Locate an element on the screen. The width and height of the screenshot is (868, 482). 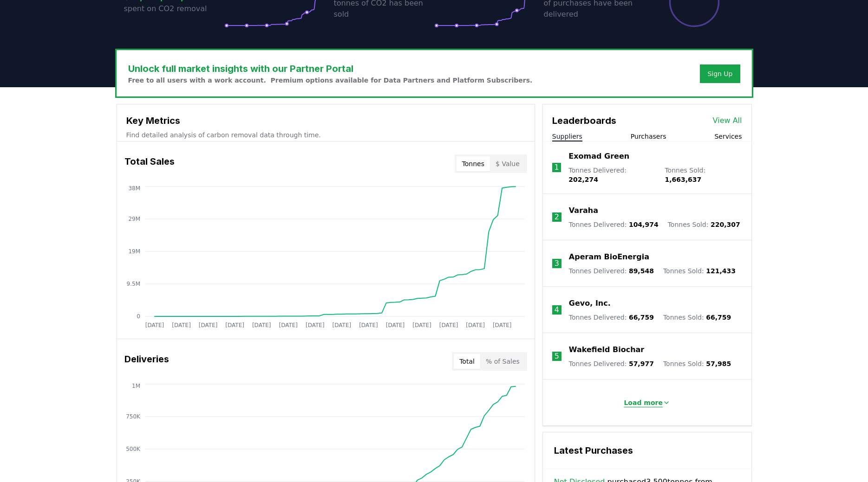
span: 202,274 is located at coordinates (583, 180).